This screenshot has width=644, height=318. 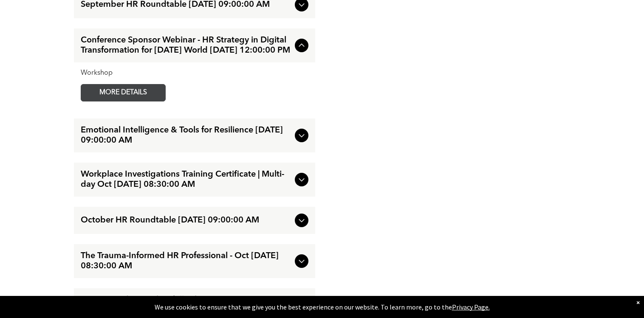 I want to click on a: Privacy Page., so click(x=470, y=307).